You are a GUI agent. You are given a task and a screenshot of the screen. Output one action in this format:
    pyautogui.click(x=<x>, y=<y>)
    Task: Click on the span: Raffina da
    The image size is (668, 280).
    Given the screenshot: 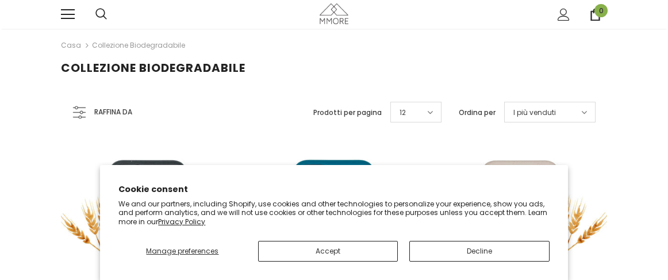 What is the action you would take?
    pyautogui.click(x=113, y=112)
    